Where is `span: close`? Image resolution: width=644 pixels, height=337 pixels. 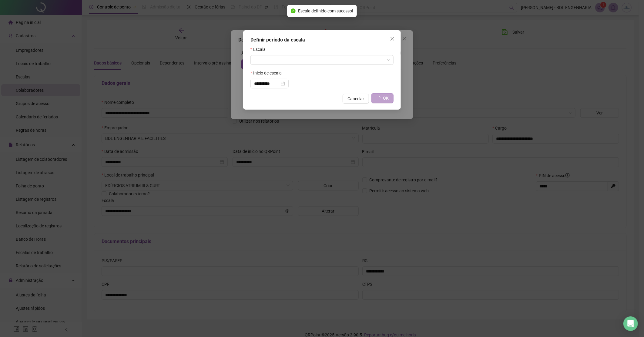 span: close is located at coordinates (392, 38).